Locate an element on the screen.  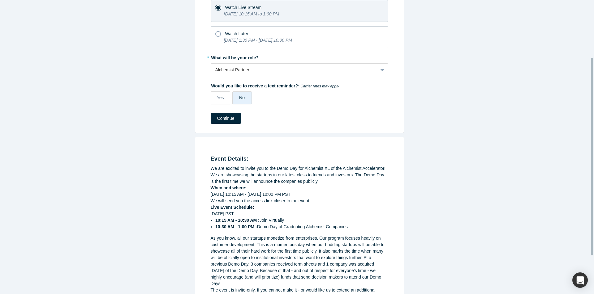
strong: When and where: is located at coordinates (228, 188).